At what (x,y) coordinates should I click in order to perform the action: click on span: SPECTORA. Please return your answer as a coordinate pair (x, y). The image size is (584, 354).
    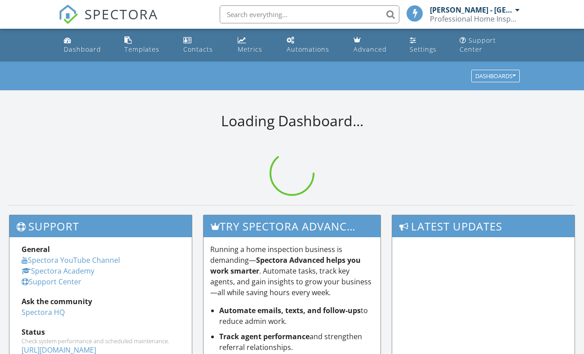
    Looking at the image, I should click on (121, 14).